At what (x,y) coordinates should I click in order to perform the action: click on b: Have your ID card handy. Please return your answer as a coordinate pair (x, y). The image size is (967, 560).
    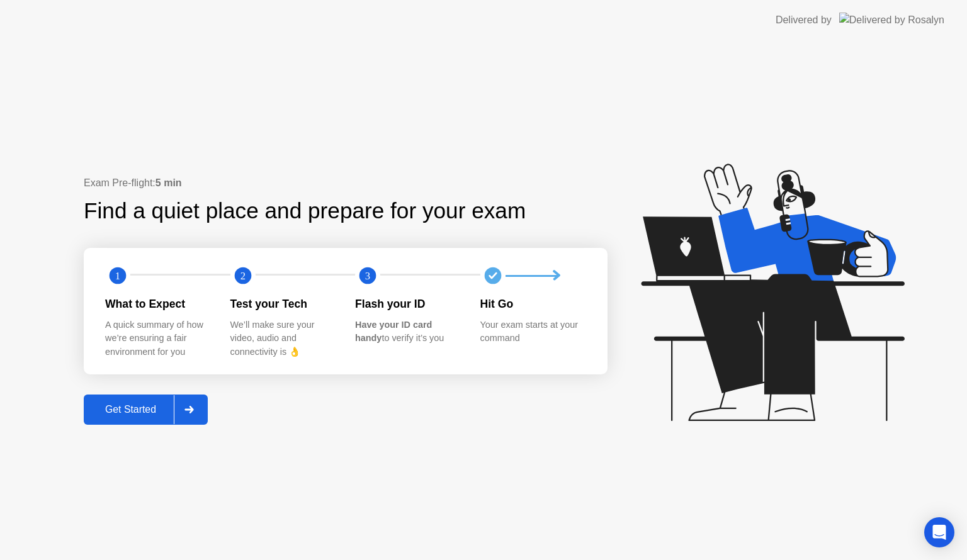
    Looking at the image, I should click on (394, 332).